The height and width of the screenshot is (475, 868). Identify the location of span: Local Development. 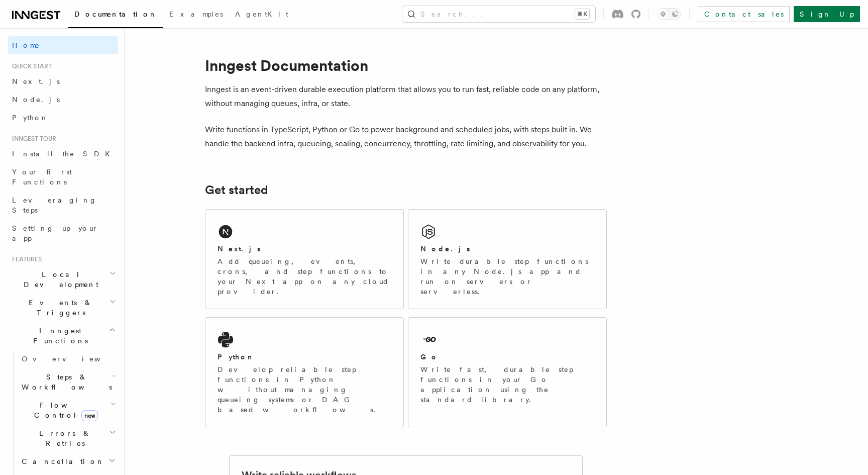
(59, 280).